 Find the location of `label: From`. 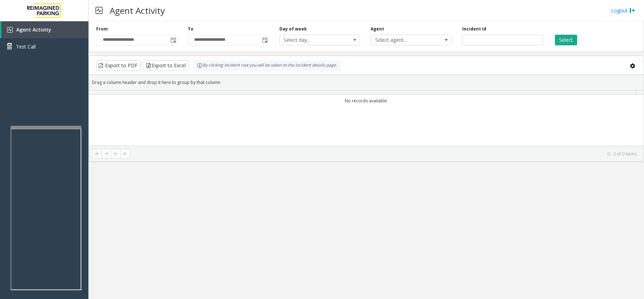

label: From is located at coordinates (102, 29).